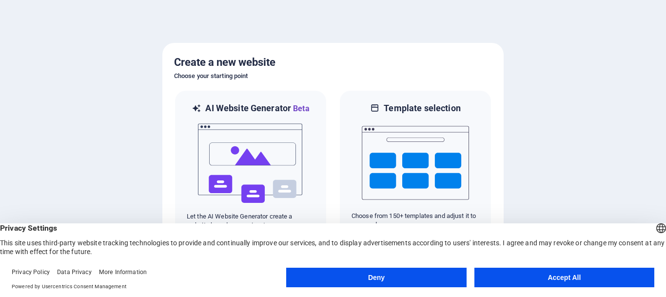  Describe the element at coordinates (300, 108) in the screenshot. I see `span: Beta` at that location.